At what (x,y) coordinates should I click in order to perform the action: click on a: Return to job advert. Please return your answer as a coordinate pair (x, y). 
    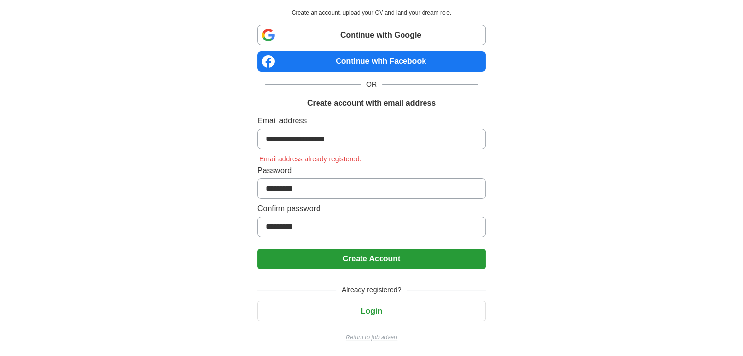
    Looking at the image, I should click on (371, 338).